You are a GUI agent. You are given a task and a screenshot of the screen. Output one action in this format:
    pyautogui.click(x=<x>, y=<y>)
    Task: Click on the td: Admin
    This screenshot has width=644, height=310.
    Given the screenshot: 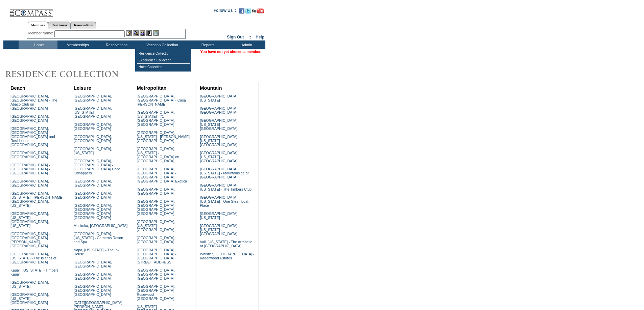 What is the action you would take?
    pyautogui.click(x=246, y=45)
    